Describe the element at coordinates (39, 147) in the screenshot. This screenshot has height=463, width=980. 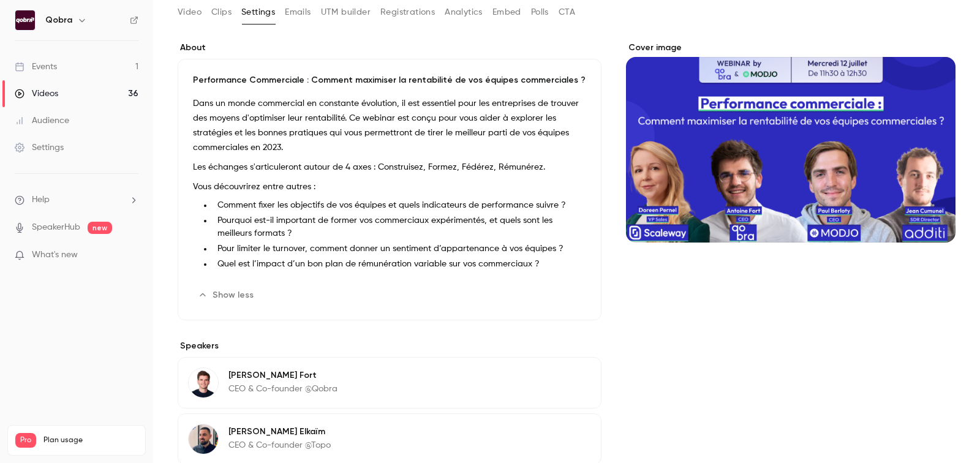
I see `div: Settings` at that location.